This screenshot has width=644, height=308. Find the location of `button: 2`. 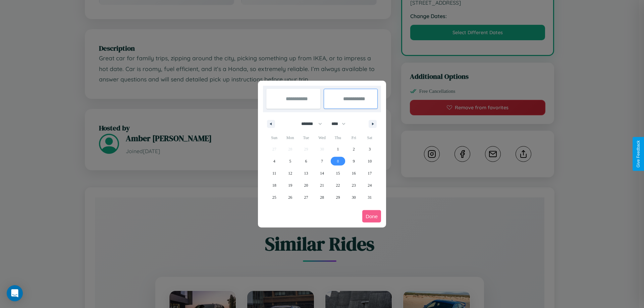

button: 2 is located at coordinates (354, 149).